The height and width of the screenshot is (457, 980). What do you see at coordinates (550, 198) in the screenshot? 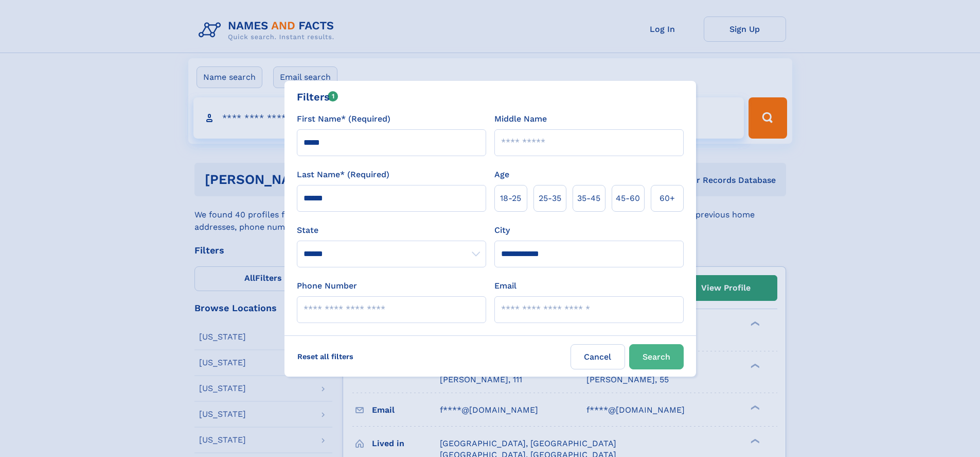
I see `span: 25‑35` at bounding box center [550, 198].